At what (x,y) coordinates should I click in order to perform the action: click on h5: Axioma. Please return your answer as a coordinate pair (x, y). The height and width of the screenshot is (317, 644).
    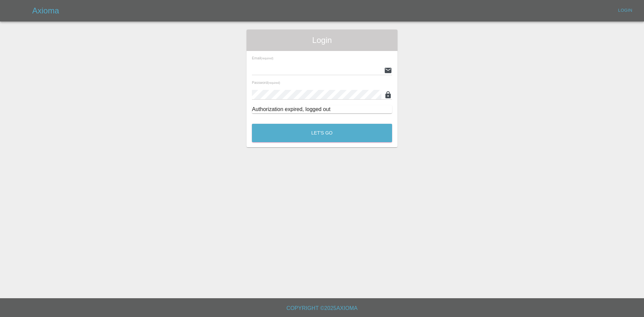
    Looking at the image, I should click on (46, 11).